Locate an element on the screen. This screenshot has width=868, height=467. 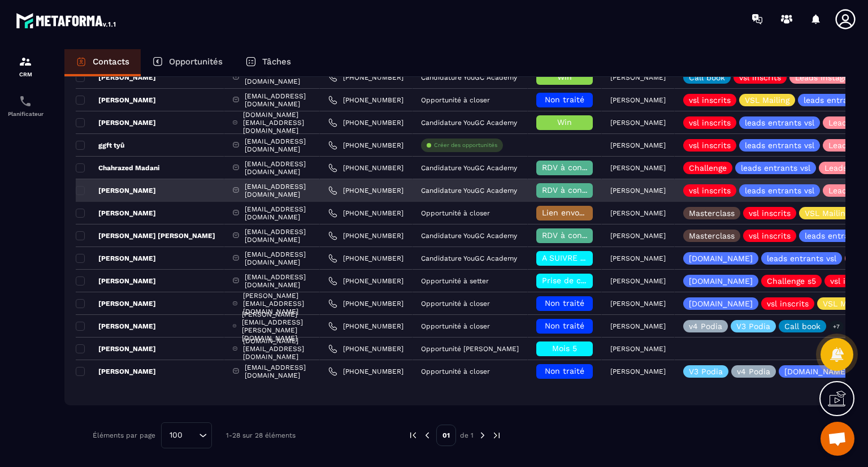
p: 01 is located at coordinates (446, 435).